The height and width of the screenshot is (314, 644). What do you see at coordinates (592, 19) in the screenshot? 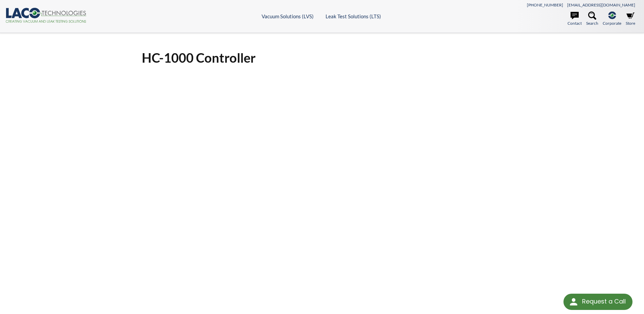
I see `a: Search` at bounding box center [592, 19].